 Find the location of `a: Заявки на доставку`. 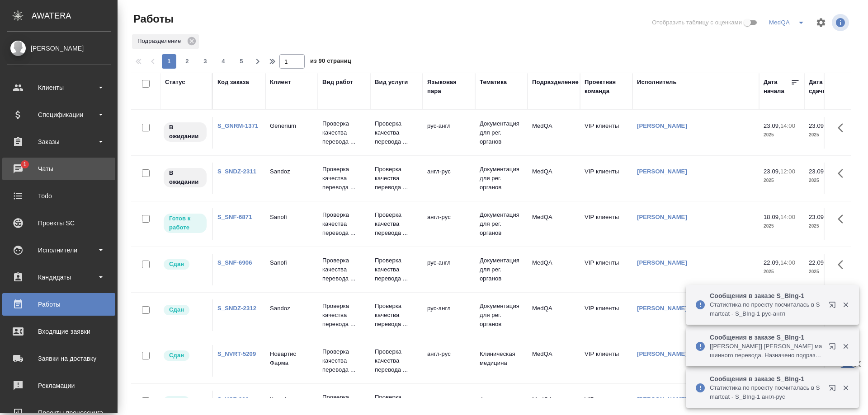

a: Заявки на доставку is located at coordinates (59, 359).